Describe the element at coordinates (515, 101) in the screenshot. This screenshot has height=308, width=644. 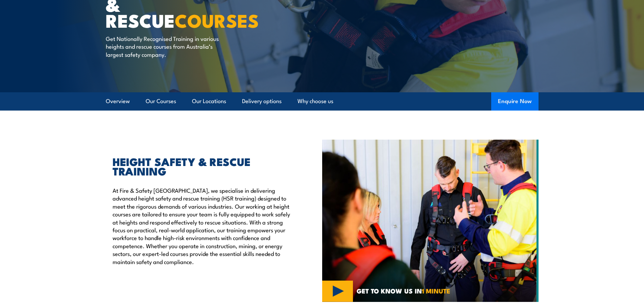
I see `button: Enquire Now` at that location.